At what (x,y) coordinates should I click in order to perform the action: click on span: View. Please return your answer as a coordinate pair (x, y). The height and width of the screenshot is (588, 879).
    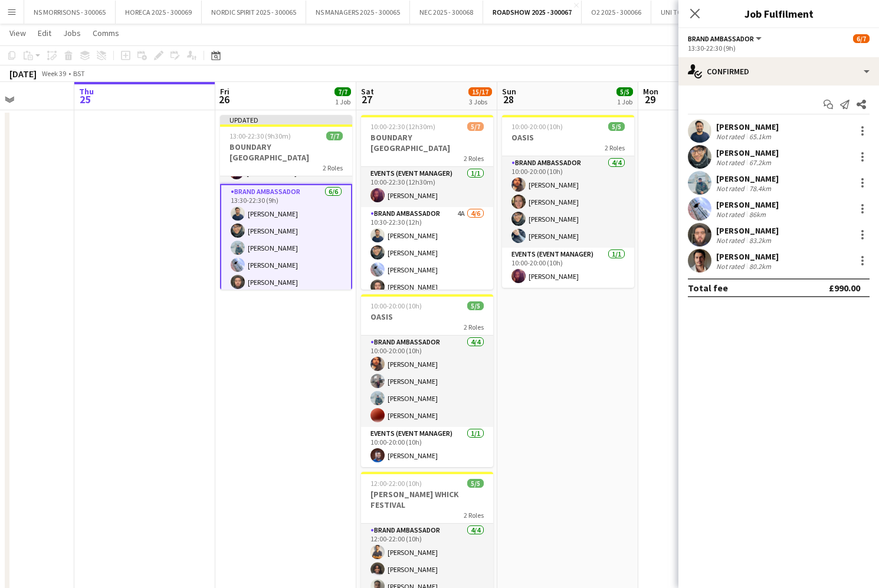
    Looking at the image, I should click on (18, 33).